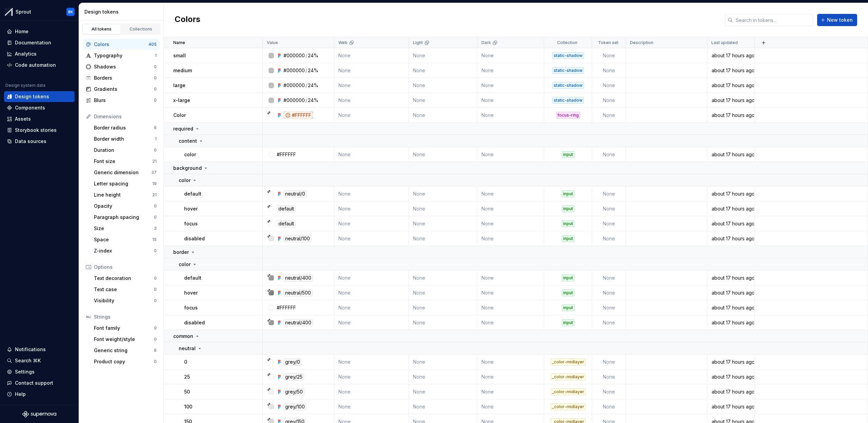  I want to click on div: Assets, so click(23, 119).